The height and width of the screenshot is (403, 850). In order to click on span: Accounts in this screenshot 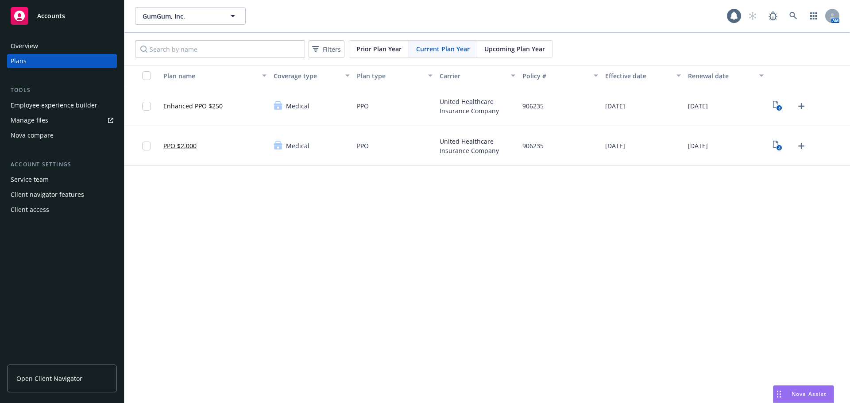, I will do `click(51, 16)`.